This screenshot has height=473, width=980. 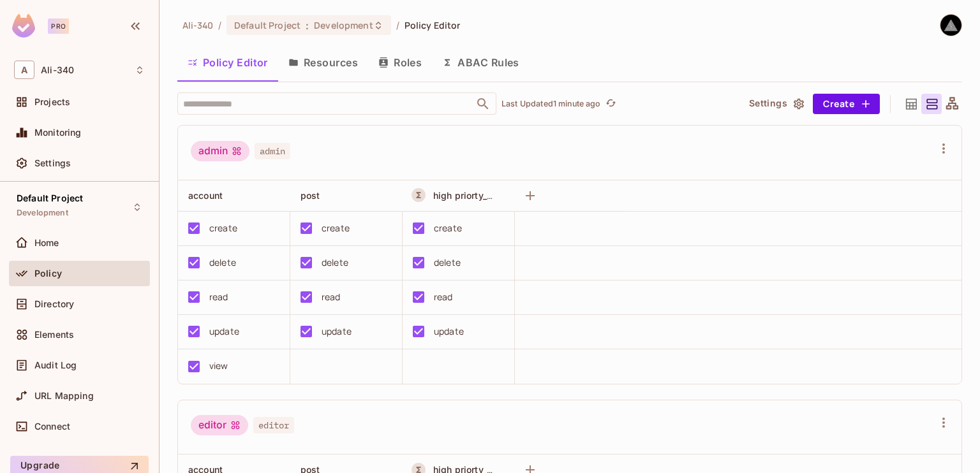 I want to click on span: Workspace: Ali-340, so click(x=58, y=70).